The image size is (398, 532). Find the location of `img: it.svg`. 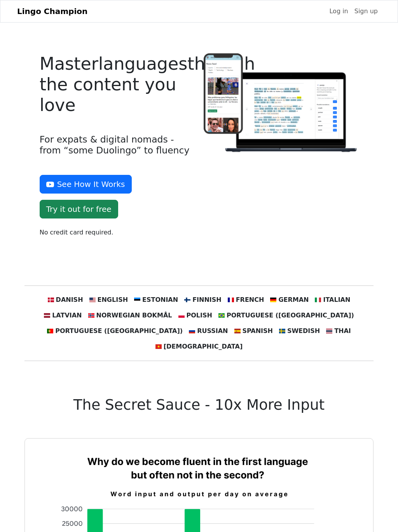

img: it.svg is located at coordinates (318, 299).